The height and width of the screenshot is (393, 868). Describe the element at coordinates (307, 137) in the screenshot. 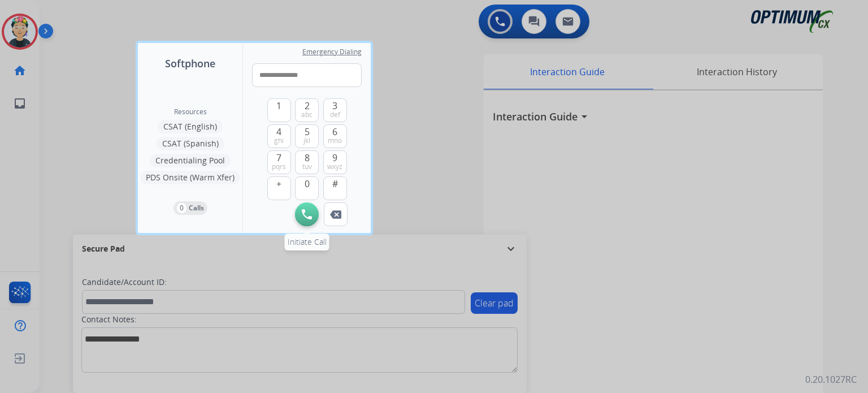

I see `button: 5jkl` at that location.